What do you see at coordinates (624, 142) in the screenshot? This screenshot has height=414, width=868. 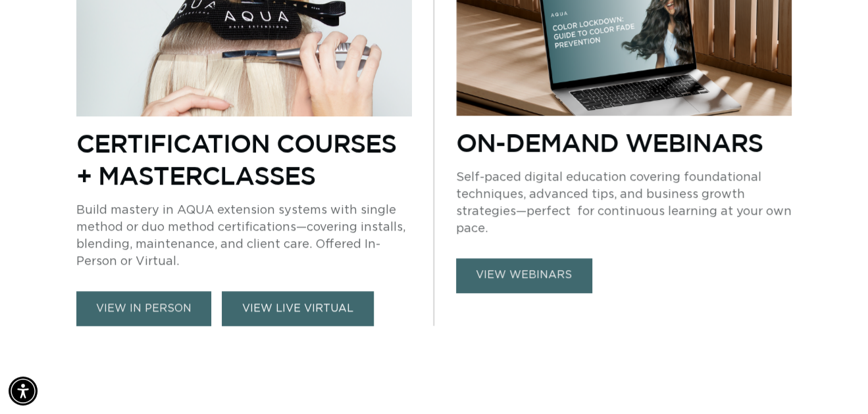 I see `p: On-Demand Webinars` at bounding box center [624, 142].